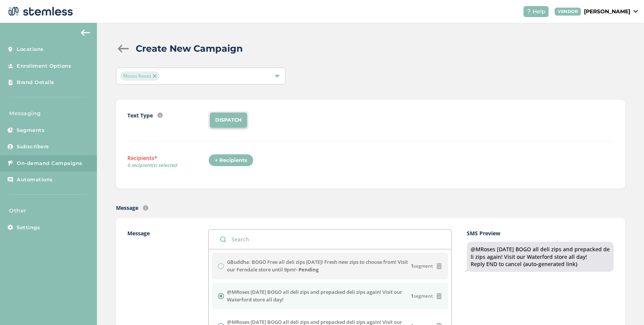  Describe the element at coordinates (168, 165) in the screenshot. I see `span: 0 recipient(s) selected` at that location.